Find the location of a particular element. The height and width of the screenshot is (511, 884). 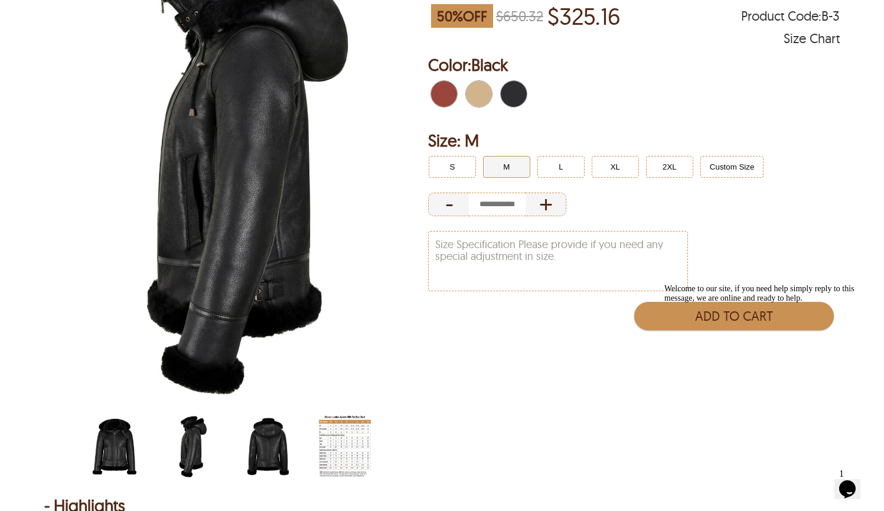

div: Welcome to our site, if you need help simply reply to this message, we are online and ready to help. is located at coordinates (111, 14).